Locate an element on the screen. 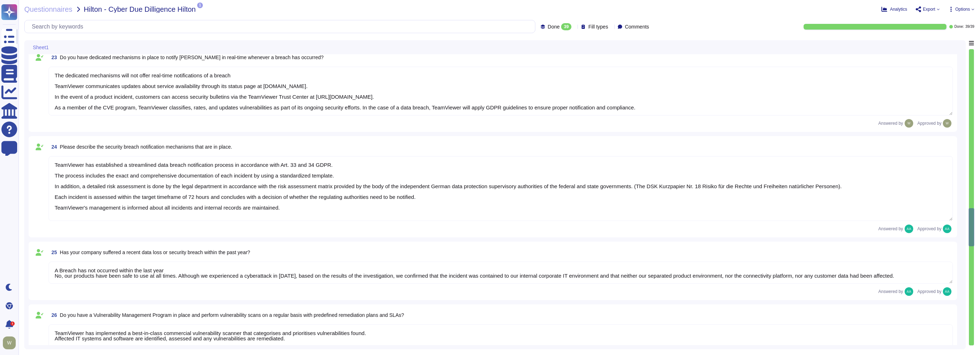  button: user is located at coordinates (11, 343).